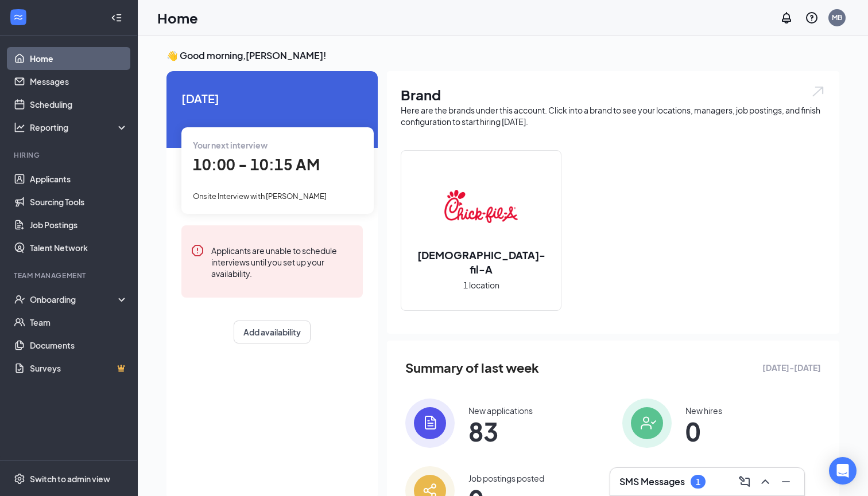 Image resolution: width=868 pixels, height=496 pixels. I want to click on span: 1 location, so click(481, 286).